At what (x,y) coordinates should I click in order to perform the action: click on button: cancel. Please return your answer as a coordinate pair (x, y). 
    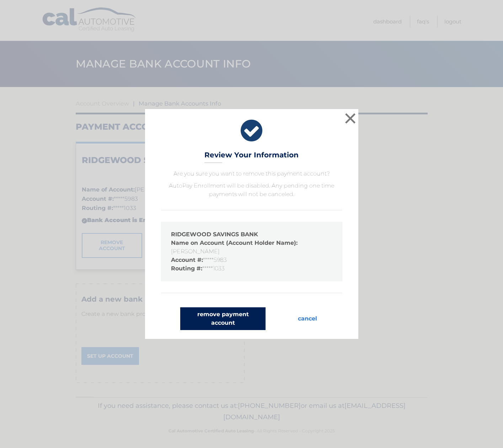
    Looking at the image, I should click on (307, 319).